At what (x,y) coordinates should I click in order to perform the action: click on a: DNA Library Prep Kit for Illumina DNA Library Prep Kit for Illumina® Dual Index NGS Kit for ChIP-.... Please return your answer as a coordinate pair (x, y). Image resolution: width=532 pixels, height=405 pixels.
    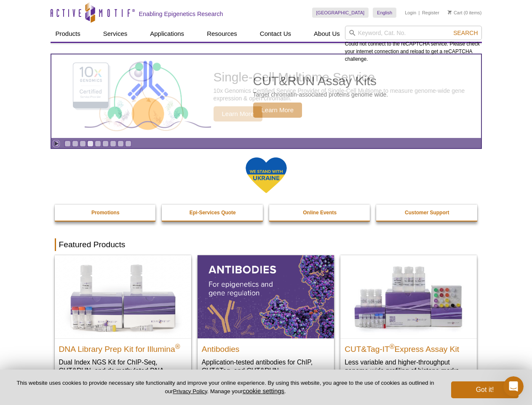
    Looking at the image, I should click on (123, 323).